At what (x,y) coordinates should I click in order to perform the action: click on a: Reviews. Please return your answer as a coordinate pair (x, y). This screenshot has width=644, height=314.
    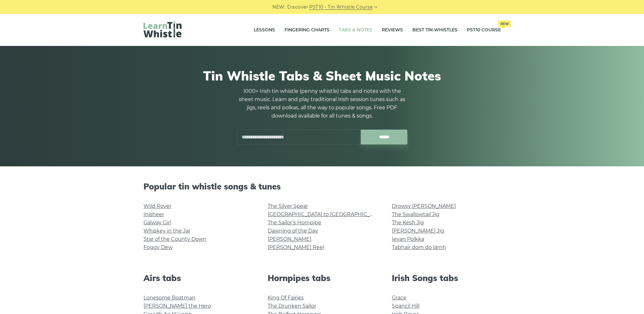
    Looking at the image, I should click on (392, 30).